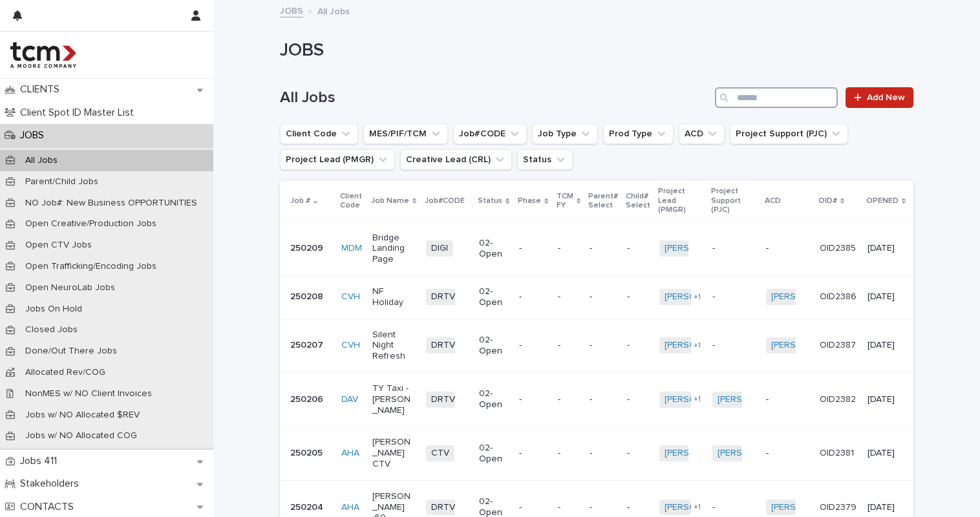  I want to click on div: Search, so click(777, 98).